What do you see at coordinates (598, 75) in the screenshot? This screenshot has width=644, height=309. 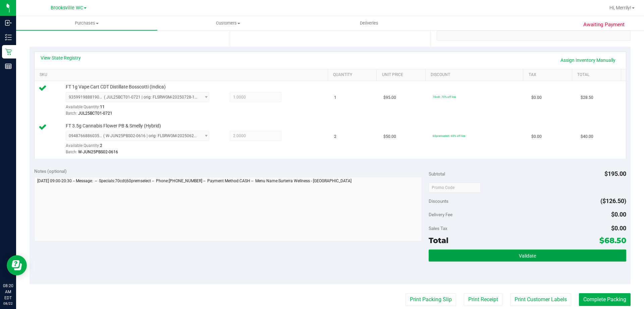 I see `a: Total` at bounding box center [598, 75].